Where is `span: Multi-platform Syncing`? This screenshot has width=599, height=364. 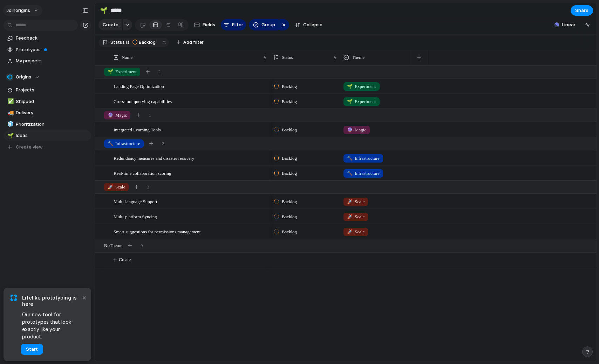
span: Multi-platform Syncing is located at coordinates (135, 216).